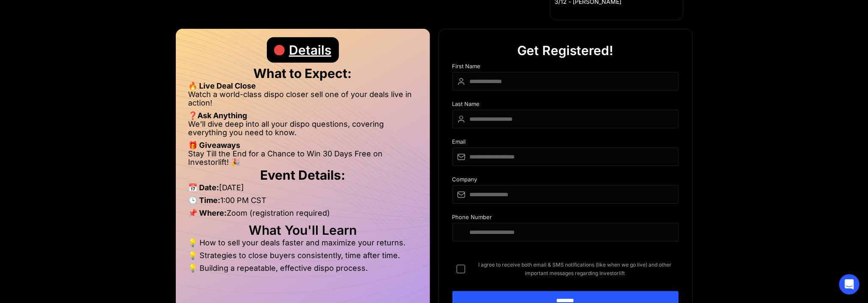 The height and width of the screenshot is (303, 868). What do you see at coordinates (215, 145) in the screenshot?
I see `strong: 🎁 Giveaways` at bounding box center [215, 145].